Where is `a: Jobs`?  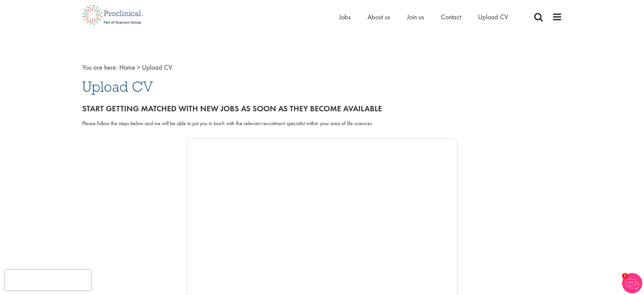 a: Jobs is located at coordinates (345, 17).